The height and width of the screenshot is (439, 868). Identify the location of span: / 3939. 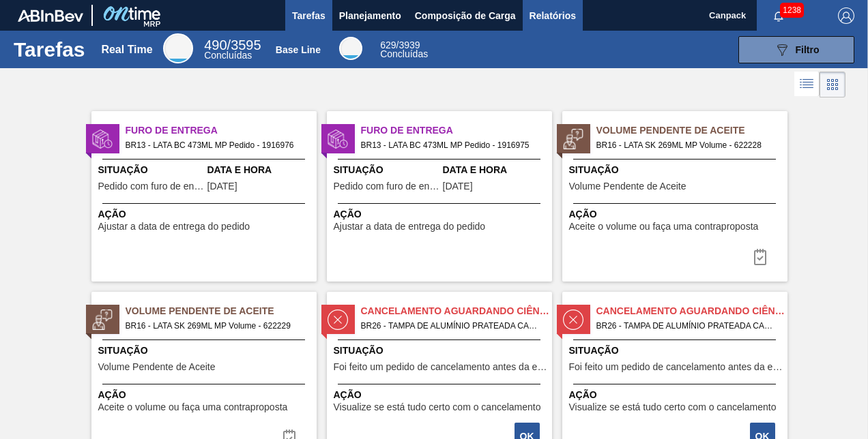
(400, 45).